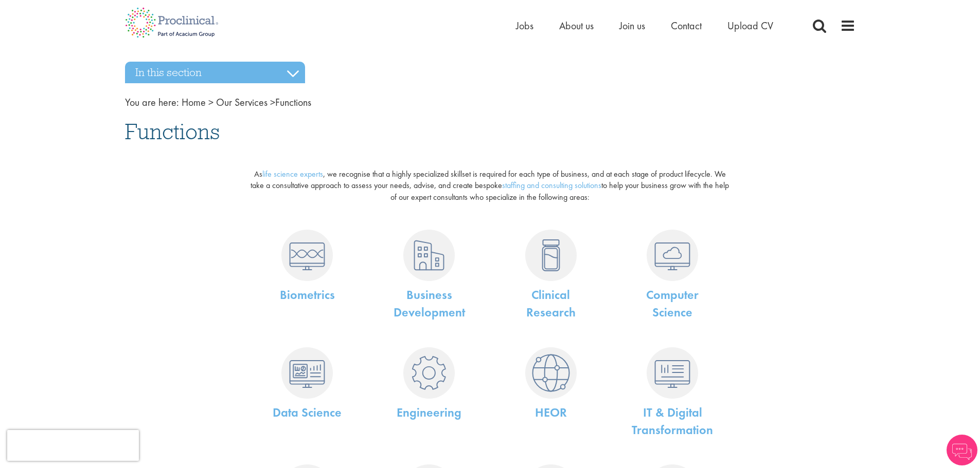 This screenshot has width=980, height=468. I want to click on h3: In this section, so click(215, 72).